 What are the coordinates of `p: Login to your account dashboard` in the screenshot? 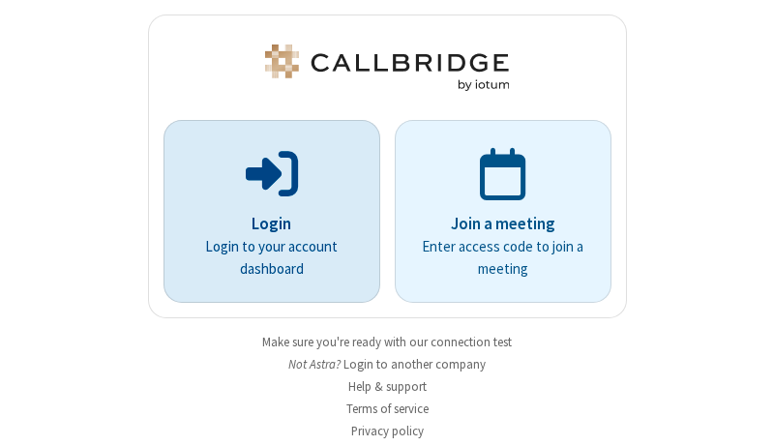 It's located at (272, 257).